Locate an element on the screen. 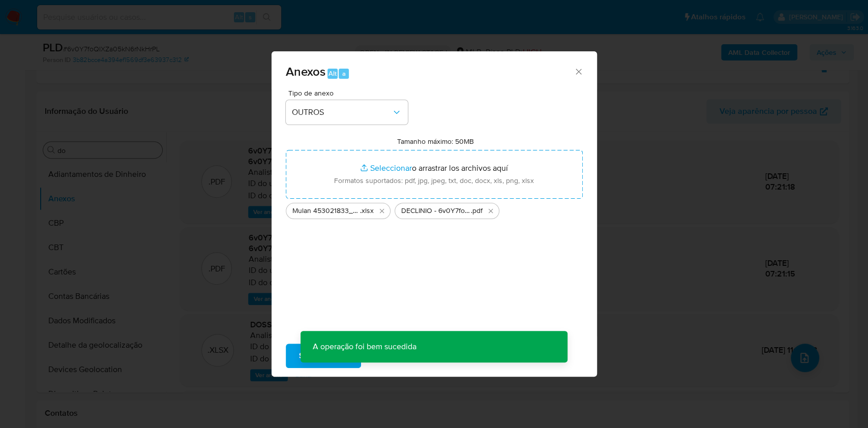 The image size is (868, 428). button: Eliminar DECLINIO - 6v0Y7foQIXZa05kN6rNkHrPL - CNPJ 34826360000169 - RODRIGO DE MOURA MARQUES LTD... is located at coordinates (491, 211).